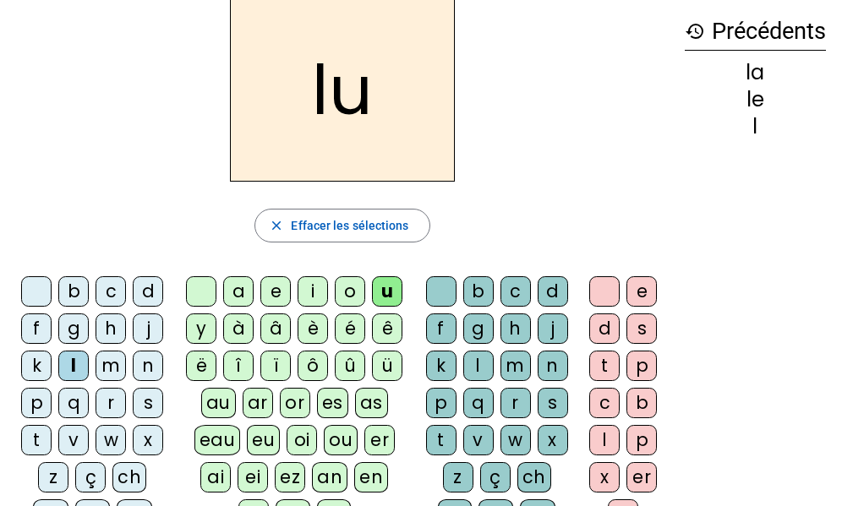  Describe the element at coordinates (290, 477) in the screenshot. I see `div: ez` at that location.